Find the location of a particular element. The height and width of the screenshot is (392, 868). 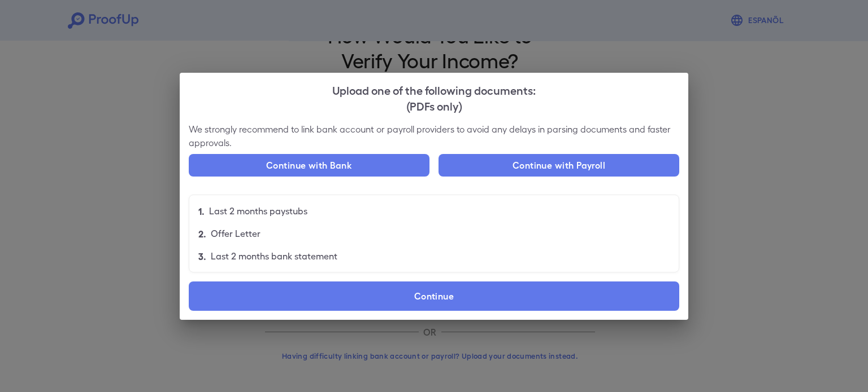

p: 2. is located at coordinates (202, 234).